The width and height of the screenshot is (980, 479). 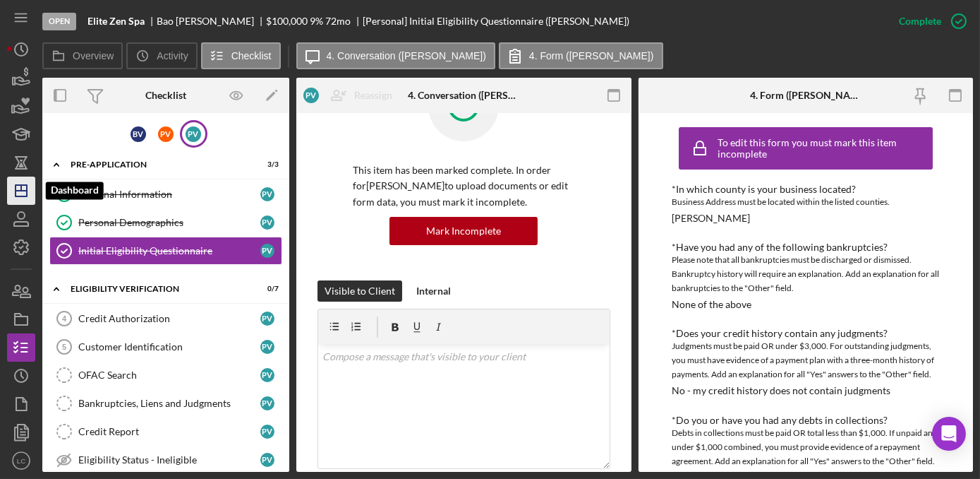 What do you see at coordinates (166, 96) in the screenshot?
I see `div: Checklist` at bounding box center [166, 96].